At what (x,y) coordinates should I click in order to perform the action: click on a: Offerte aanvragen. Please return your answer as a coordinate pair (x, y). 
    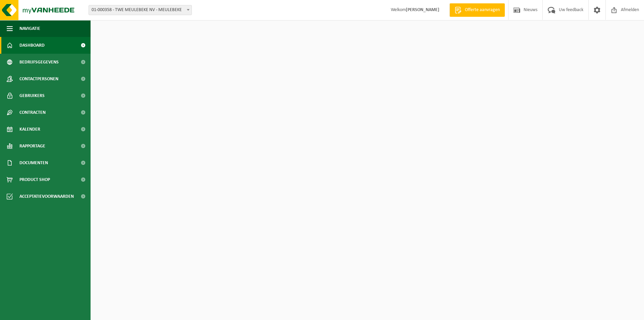
    Looking at the image, I should click on (477, 10).